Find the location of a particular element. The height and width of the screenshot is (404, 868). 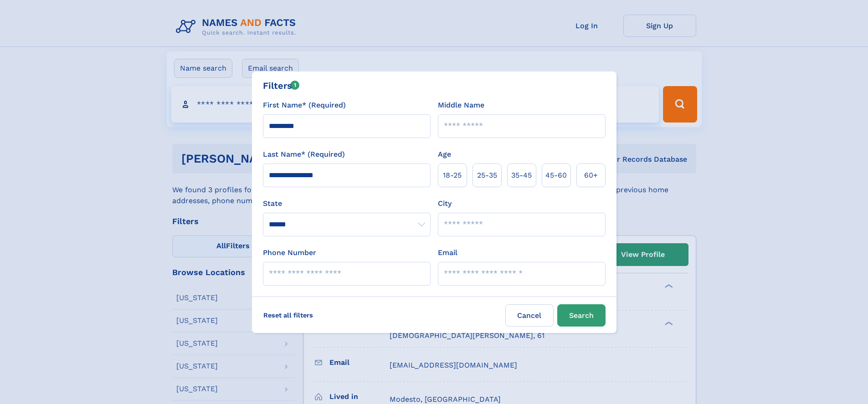

label: State is located at coordinates (347, 203).